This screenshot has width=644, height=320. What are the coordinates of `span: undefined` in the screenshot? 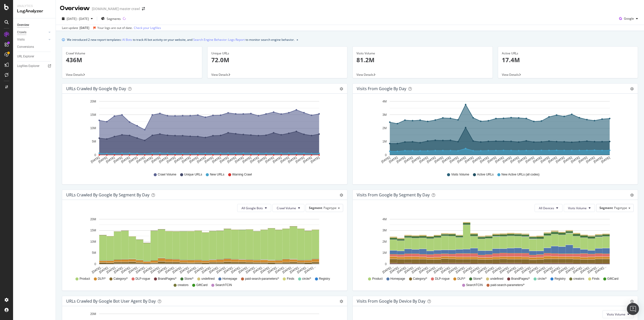 It's located at (497, 278).